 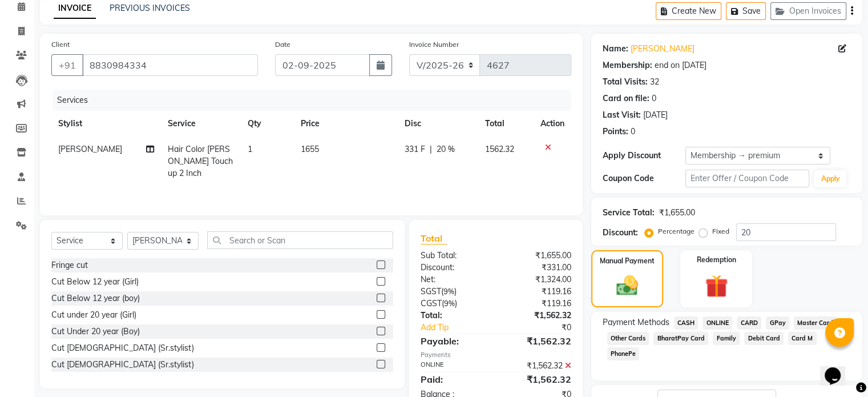 What do you see at coordinates (250, 149) in the screenshot?
I see `span: 1` at bounding box center [250, 149].